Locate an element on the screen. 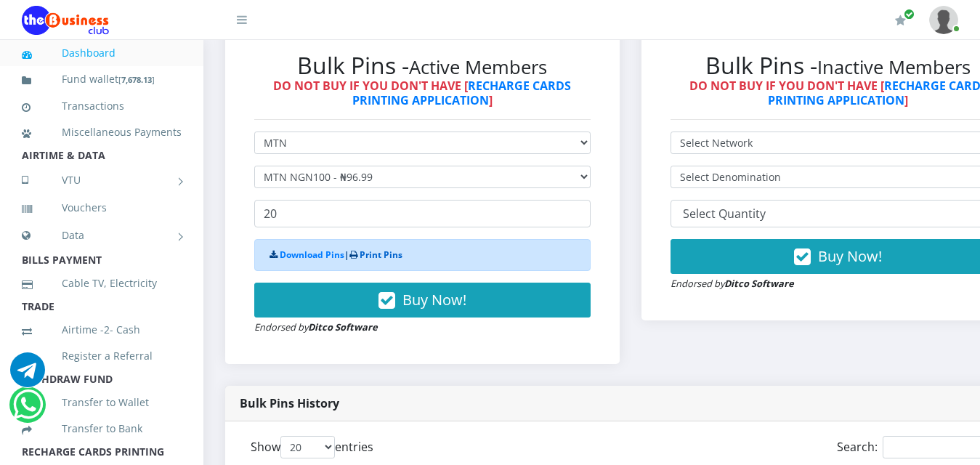 Image resolution: width=980 pixels, height=465 pixels. a: Airtime -2- Cash is located at coordinates (102, 330).